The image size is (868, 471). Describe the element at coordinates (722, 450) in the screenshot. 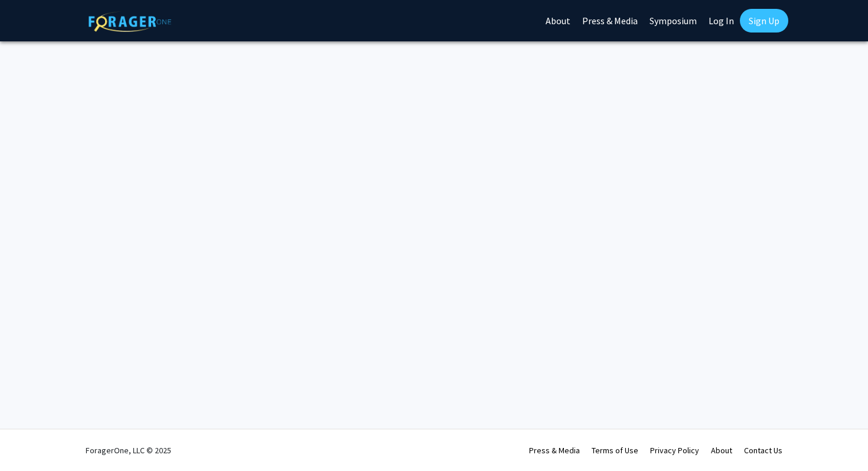

I see `a: About` at that location.